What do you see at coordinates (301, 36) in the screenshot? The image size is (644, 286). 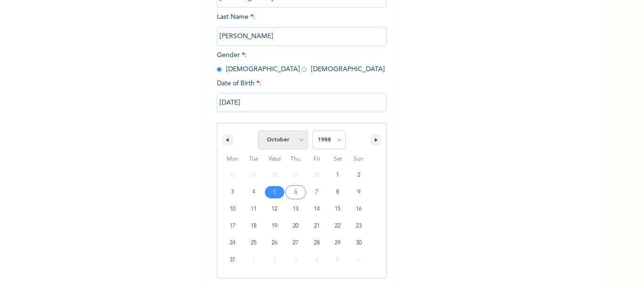 I see `input: Enter your last name` at bounding box center [301, 36].